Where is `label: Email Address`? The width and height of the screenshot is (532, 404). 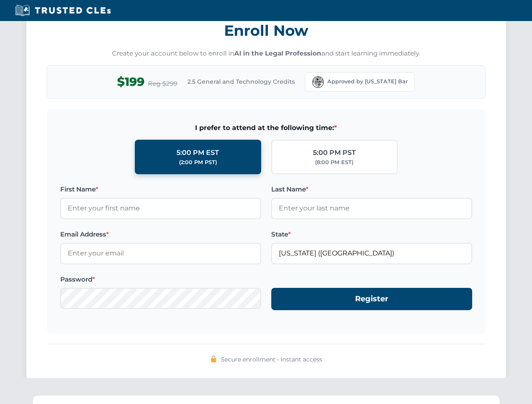 label: Email Address is located at coordinates (160, 235).